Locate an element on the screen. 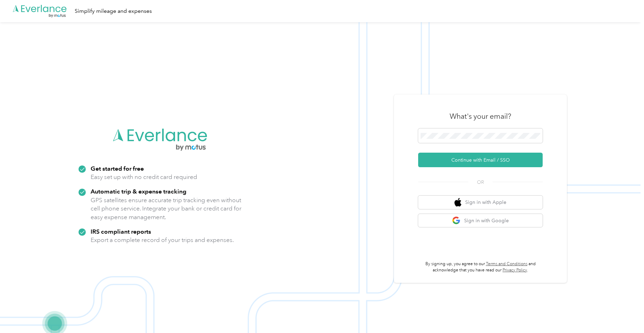 The height and width of the screenshot is (333, 644). img: apple logo is located at coordinates (458, 202).